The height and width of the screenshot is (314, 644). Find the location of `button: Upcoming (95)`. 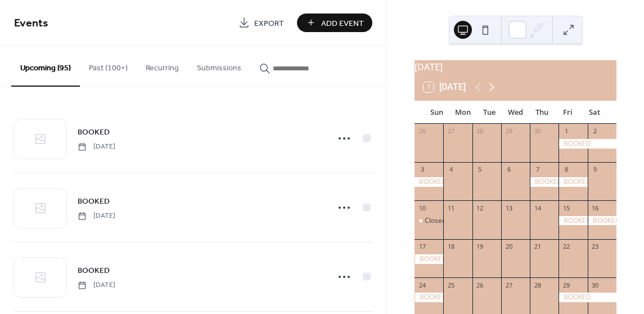

button: Upcoming (95) is located at coordinates (45, 66).